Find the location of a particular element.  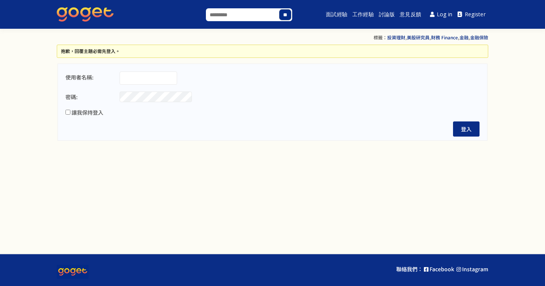

label: 密碼: is located at coordinates (92, 97).